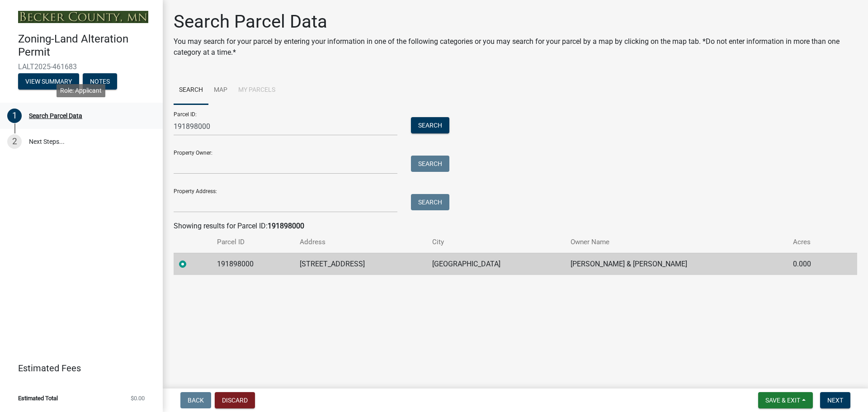 This screenshot has width=868, height=412. Describe the element at coordinates (48, 82) in the screenshot. I see `button: View Summary` at that location.